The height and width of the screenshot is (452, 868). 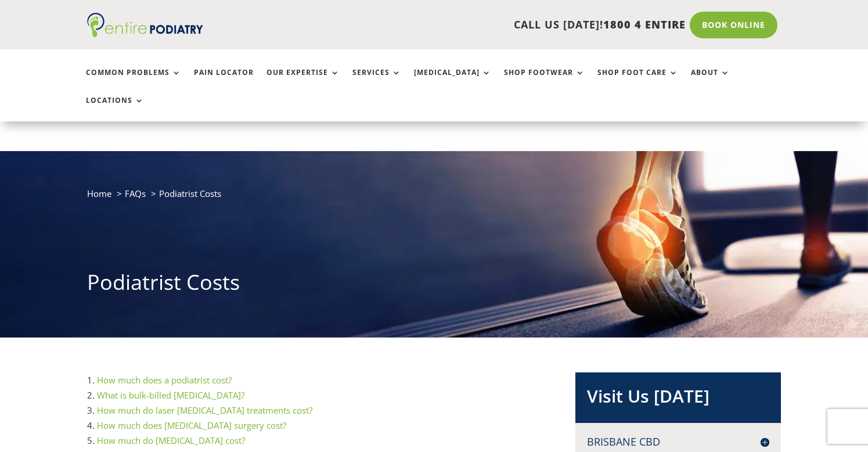 I want to click on h1: Podiatrist Costs, so click(x=434, y=286).